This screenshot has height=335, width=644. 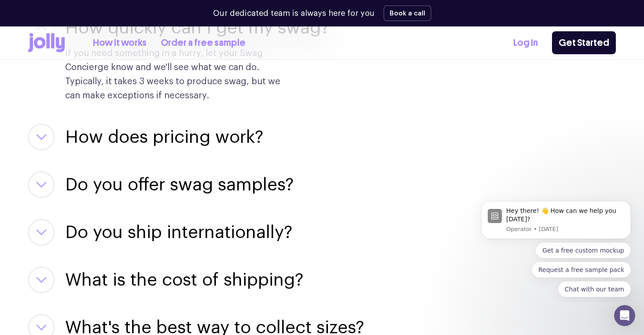 What do you see at coordinates (27, 22) in the screenshot?
I see `img: Profile image for Operator` at bounding box center [27, 22].